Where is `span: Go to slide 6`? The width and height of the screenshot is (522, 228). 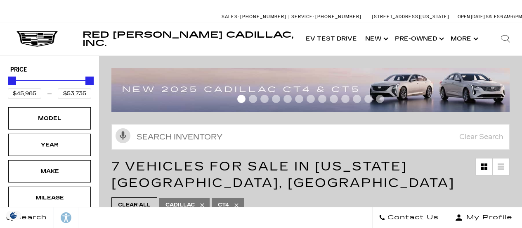 span: Go to slide 6 is located at coordinates (299, 99).